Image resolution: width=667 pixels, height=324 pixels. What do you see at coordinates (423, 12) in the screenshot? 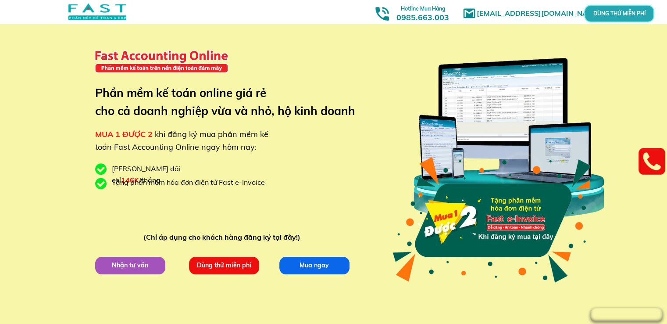
I see `h3: 0985.663.003` at bounding box center [423, 12].